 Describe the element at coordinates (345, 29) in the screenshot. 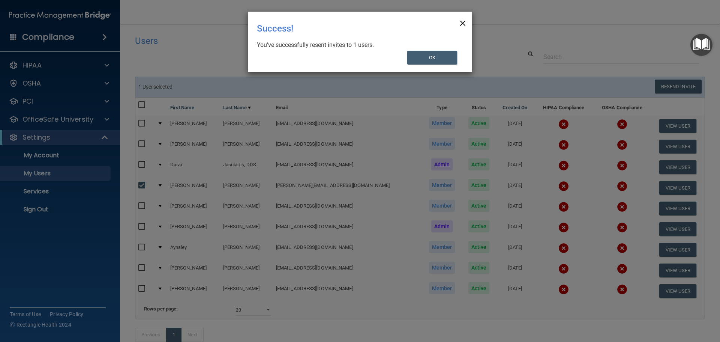

I see `div: Success!` at that location.